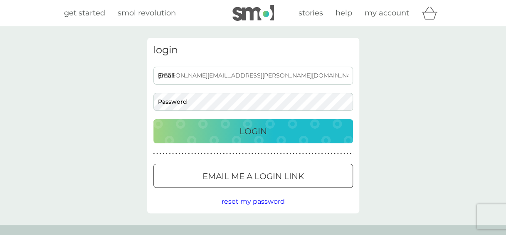 The width and height of the screenshot is (506, 235). Describe the element at coordinates (253, 50) in the screenshot. I see `h3: login` at that location.